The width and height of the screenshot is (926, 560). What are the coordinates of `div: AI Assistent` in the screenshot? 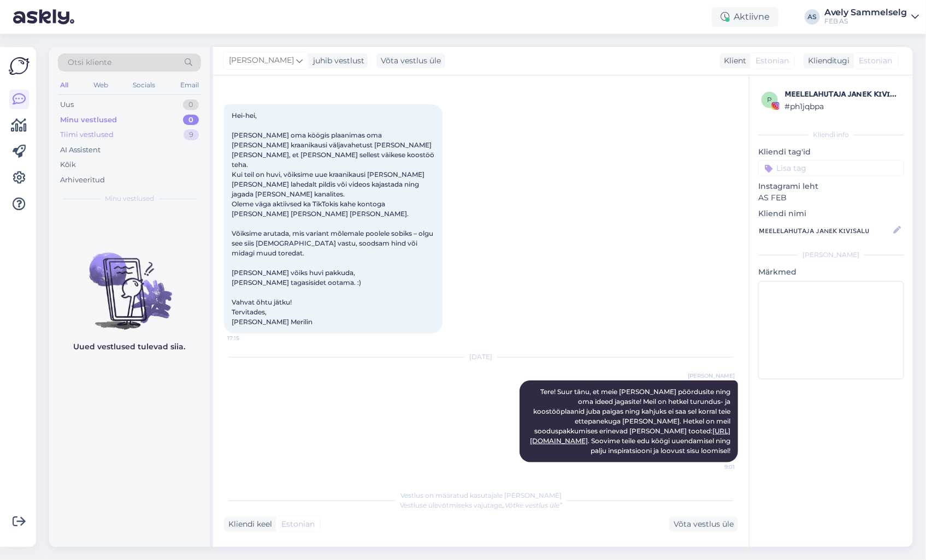 It's located at (81, 150).